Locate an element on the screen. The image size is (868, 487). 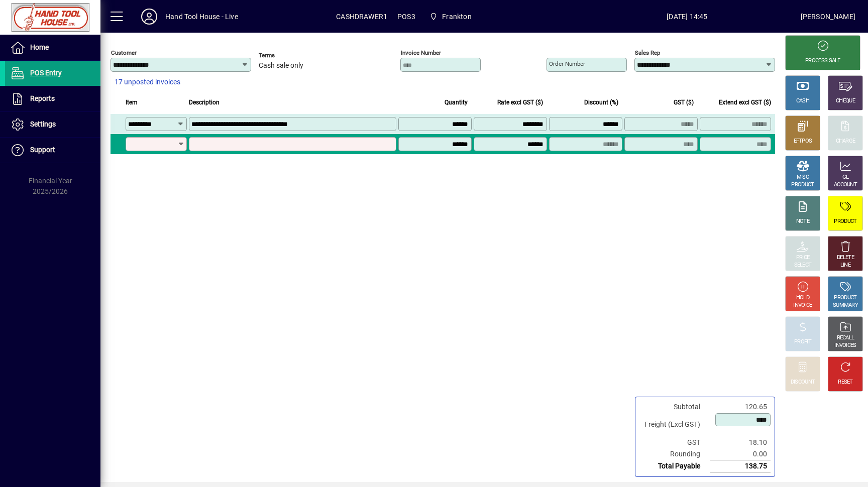
div: INVOICE is located at coordinates (802, 305).